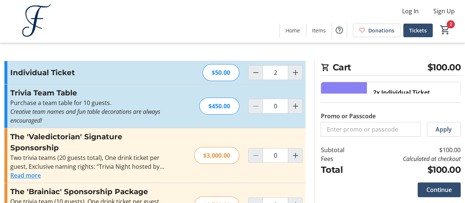 This screenshot has width=465, height=203. I want to click on button: Read more, so click(25, 175).